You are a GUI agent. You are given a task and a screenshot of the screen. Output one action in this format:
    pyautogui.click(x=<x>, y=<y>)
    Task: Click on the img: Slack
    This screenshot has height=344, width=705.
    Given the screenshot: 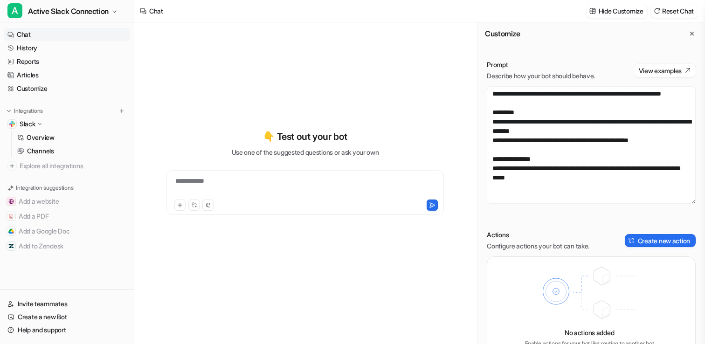 What is the action you would take?
    pyautogui.click(x=12, y=124)
    